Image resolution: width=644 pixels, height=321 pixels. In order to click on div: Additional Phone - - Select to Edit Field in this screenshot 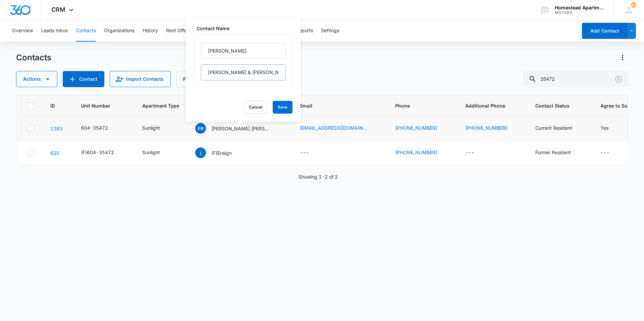, I will do `click(476, 153)`.